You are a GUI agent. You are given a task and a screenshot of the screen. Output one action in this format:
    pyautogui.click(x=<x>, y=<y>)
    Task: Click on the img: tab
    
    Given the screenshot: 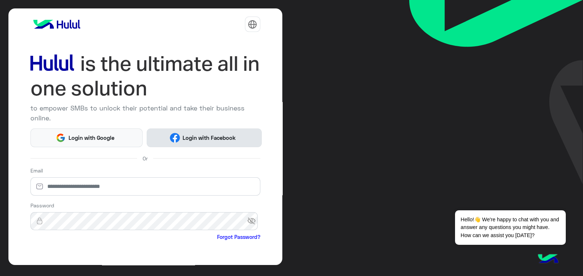 What is the action you would take?
    pyautogui.click(x=252, y=24)
    